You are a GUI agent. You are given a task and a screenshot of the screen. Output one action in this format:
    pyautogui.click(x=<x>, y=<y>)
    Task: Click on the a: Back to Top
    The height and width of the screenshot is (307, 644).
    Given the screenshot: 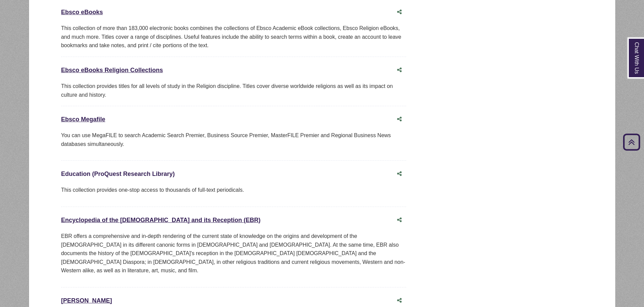 What is the action you would take?
    pyautogui.click(x=631, y=142)
    